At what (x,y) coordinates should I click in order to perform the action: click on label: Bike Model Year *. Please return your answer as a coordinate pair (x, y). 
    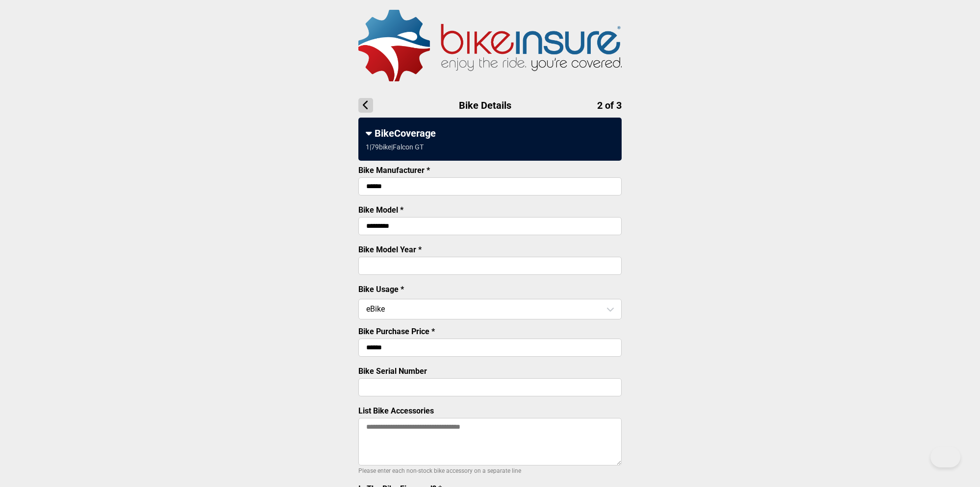
    Looking at the image, I should click on (390, 249).